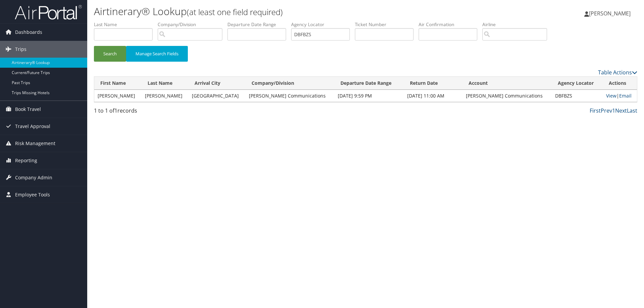  What do you see at coordinates (49, 12) in the screenshot?
I see `img: airportal-logo.png` at bounding box center [49, 12].